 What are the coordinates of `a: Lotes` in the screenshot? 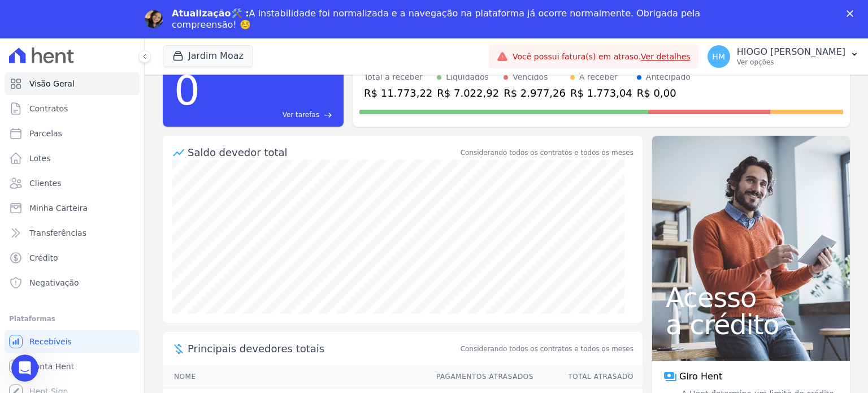 It's located at (71, 158).